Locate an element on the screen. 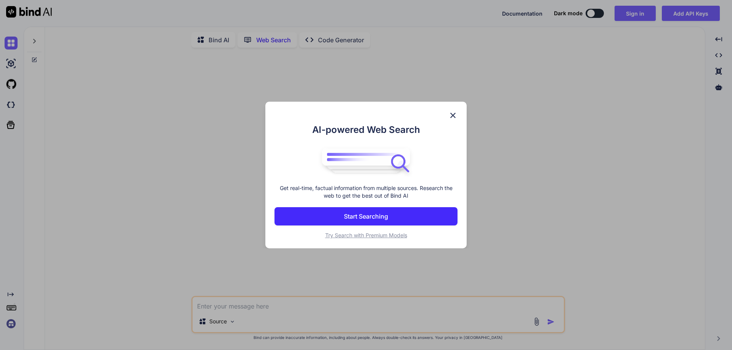 The image size is (732, 350). p: Get real-time, factual information from multiple sources. Research the web to get the best out of... is located at coordinates (366, 192).